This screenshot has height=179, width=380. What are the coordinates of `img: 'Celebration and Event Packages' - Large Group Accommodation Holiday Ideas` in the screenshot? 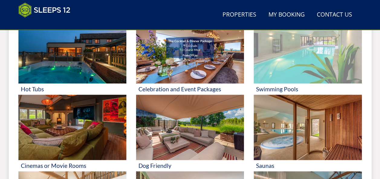 It's located at (190, 51).